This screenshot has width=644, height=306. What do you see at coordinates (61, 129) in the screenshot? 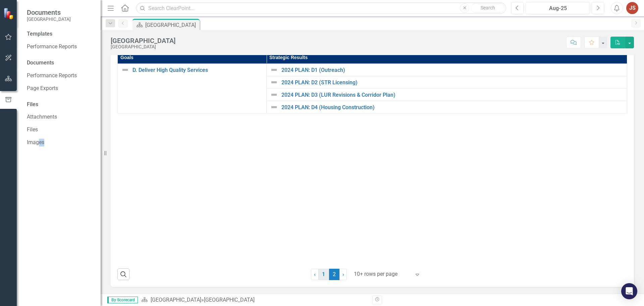
I see `a: Files` at bounding box center [61, 129].